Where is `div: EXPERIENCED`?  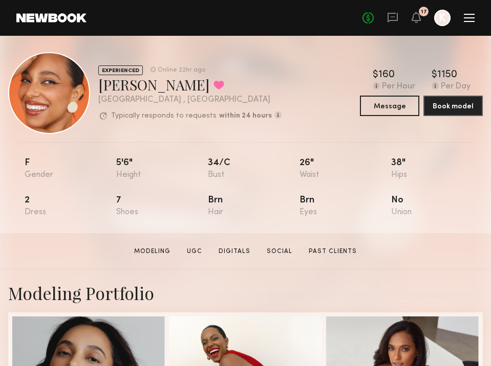
div: EXPERIENCED is located at coordinates (120, 70).